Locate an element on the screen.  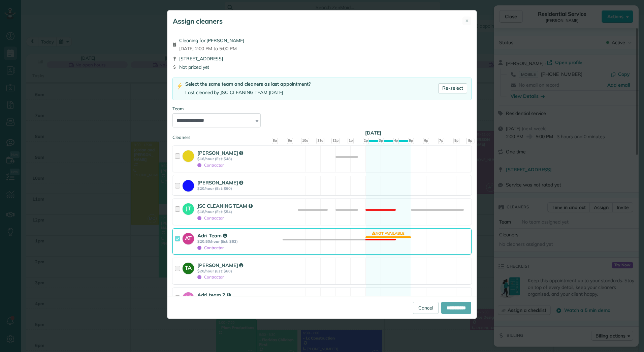
strong: $16/hour (Est: $48) is located at coordinates (235, 159).